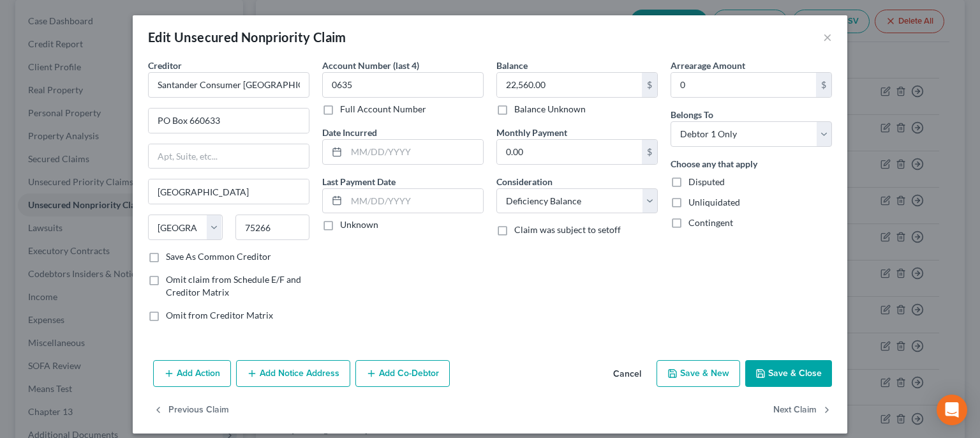 The height and width of the screenshot is (438, 980). What do you see at coordinates (708, 66) in the screenshot?
I see `label: Arrearage Amount` at bounding box center [708, 66].